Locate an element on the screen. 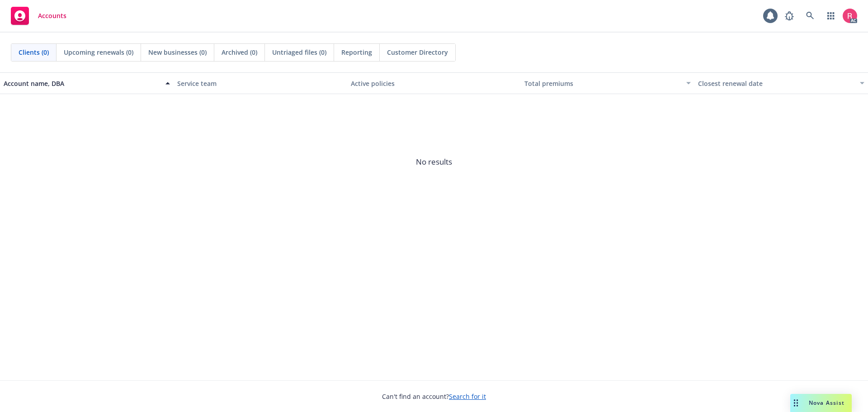  div: Service team is located at coordinates (260, 83).